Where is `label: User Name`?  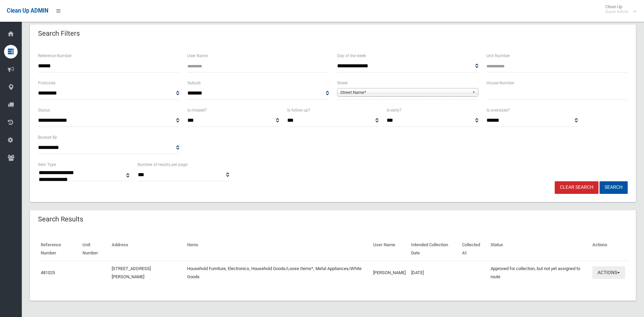 label: User Name is located at coordinates (198, 56).